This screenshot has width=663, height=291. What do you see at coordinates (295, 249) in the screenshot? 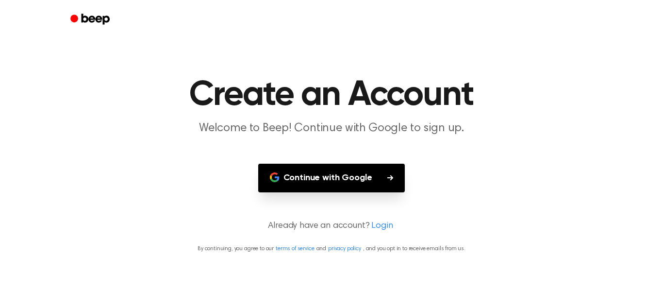
I see `a: terms of service` at bounding box center [295, 249].